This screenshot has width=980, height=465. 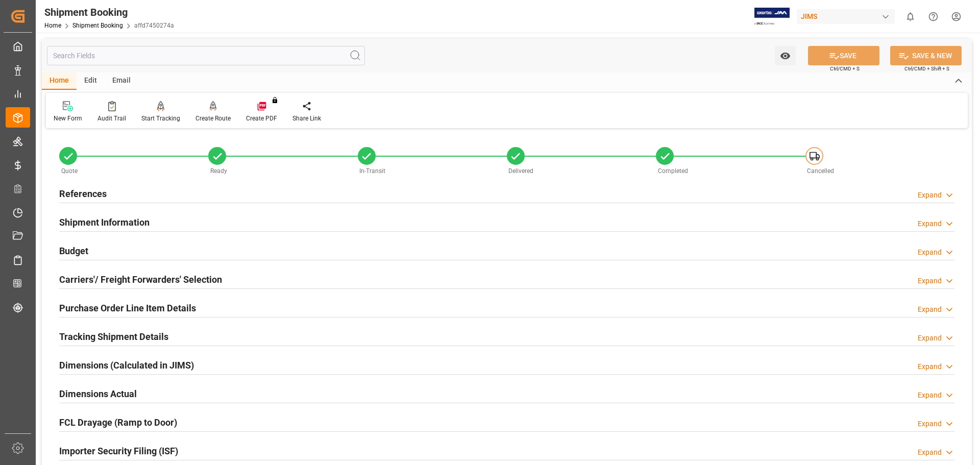 I want to click on div: Shipment Booking, so click(x=109, y=12).